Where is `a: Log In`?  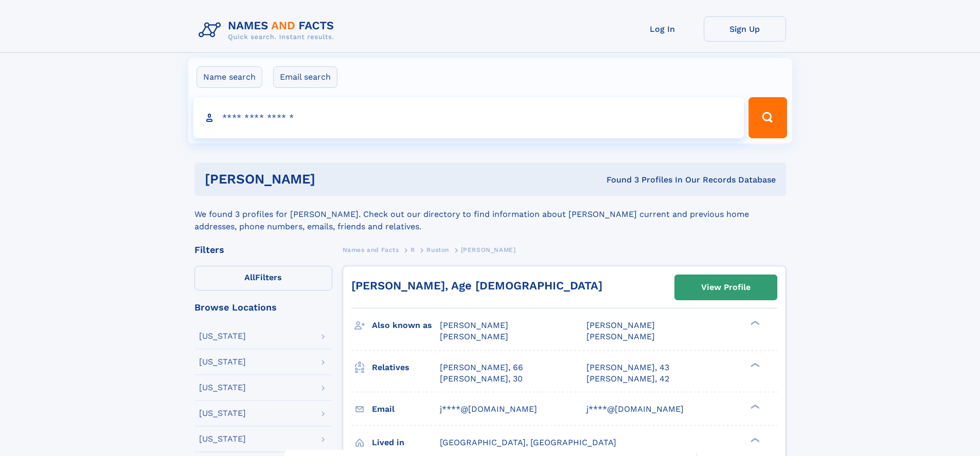 a: Log In is located at coordinates (663, 29).